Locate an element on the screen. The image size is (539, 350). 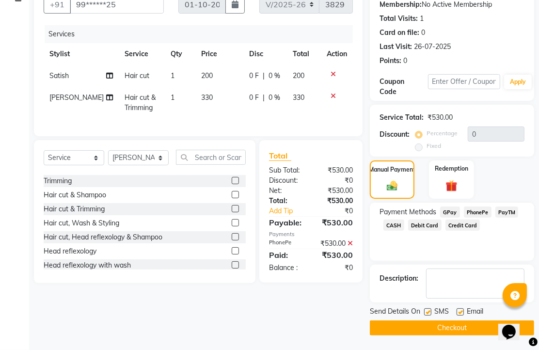
a: Add Tip is located at coordinates (290, 211).